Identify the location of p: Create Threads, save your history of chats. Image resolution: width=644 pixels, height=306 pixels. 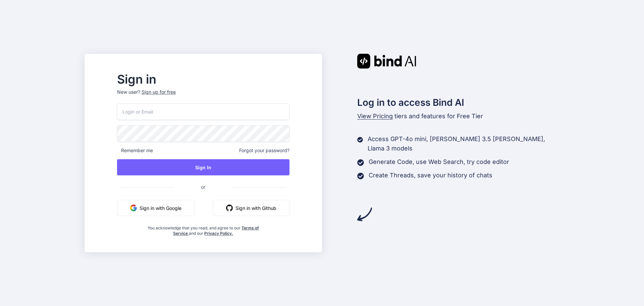
(430, 175).